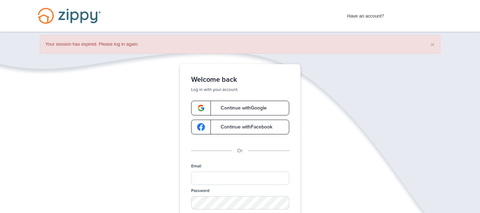 This screenshot has height=213, width=480. I want to click on a: google-logoContinue withFacebook, so click(240, 127).